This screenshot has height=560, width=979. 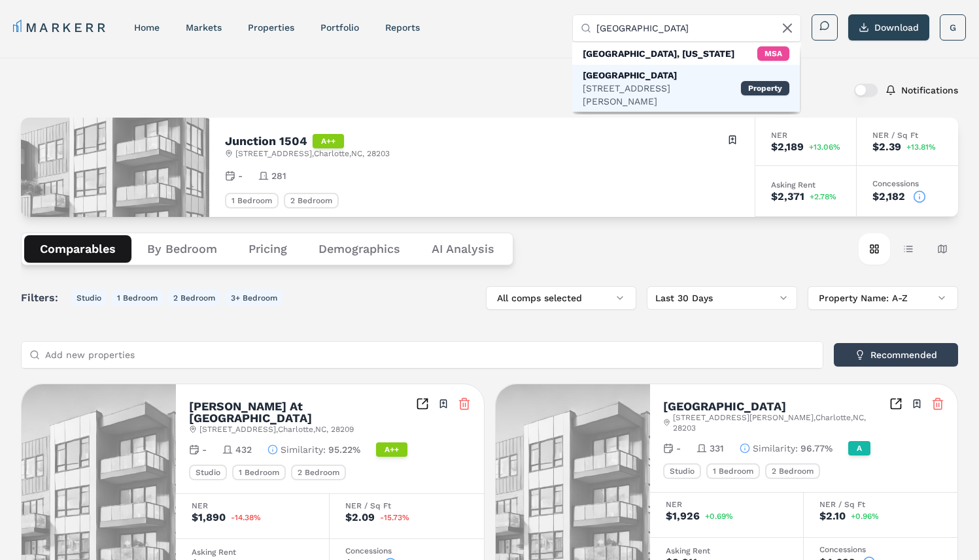 What do you see at coordinates (822, 197) in the screenshot?
I see `span: +2.78%` at bounding box center [822, 197].